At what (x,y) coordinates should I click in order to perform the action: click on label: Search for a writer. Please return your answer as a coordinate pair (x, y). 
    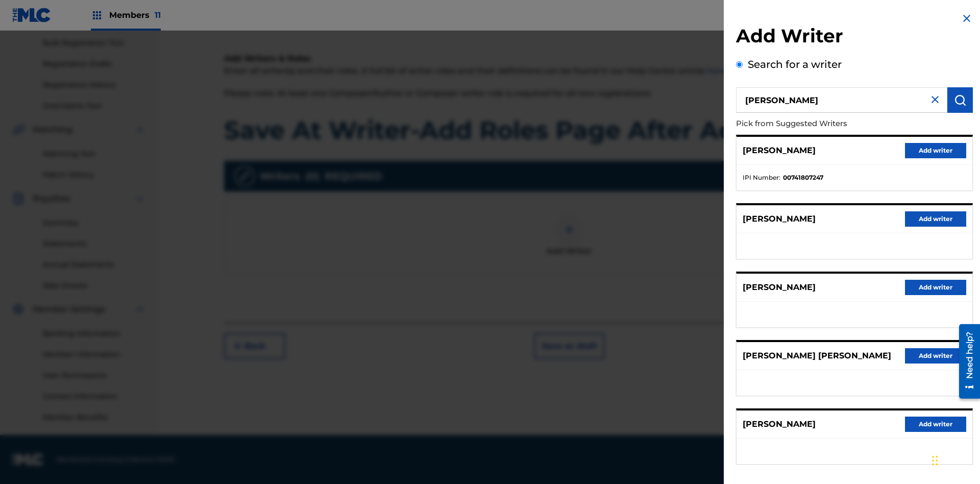
    Looking at the image, I should click on (795, 64).